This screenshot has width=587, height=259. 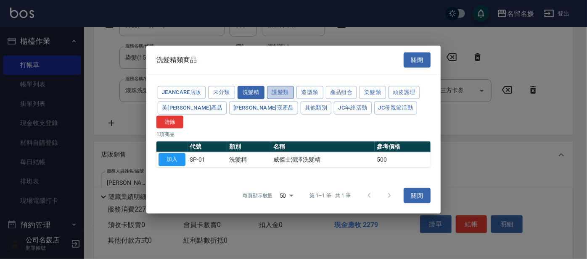 What do you see at coordinates (172, 160) in the screenshot?
I see `button: 加入` at bounding box center [172, 160].